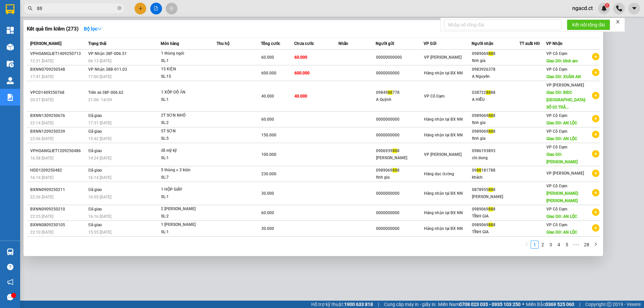 Image resolution: width=644 pixels, height=308 pixels. What do you see at coordinates (93, 29) in the screenshot?
I see `strong: Bộ lọc` at bounding box center [93, 29].